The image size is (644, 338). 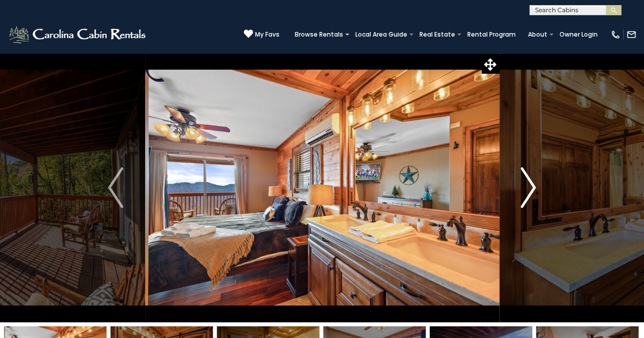 I want to click on a: Owner Login, so click(x=578, y=35).